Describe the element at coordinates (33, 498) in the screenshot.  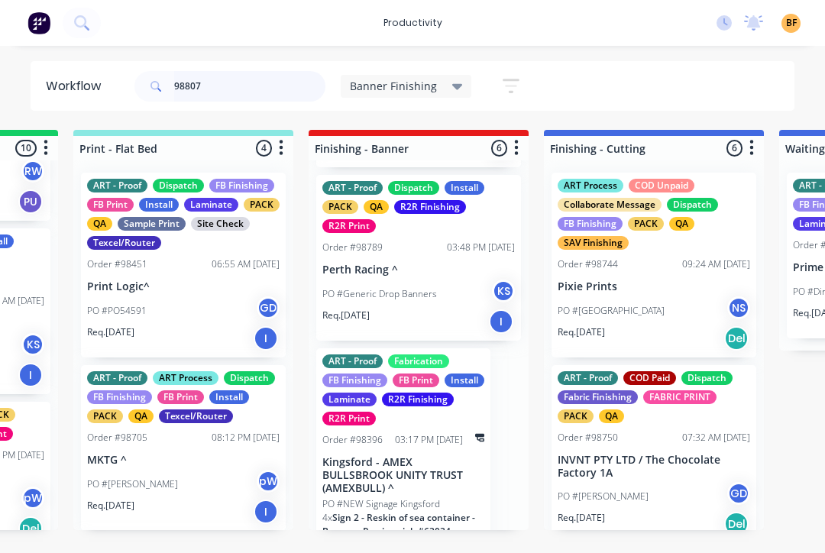
I see `div: pW` at that location.